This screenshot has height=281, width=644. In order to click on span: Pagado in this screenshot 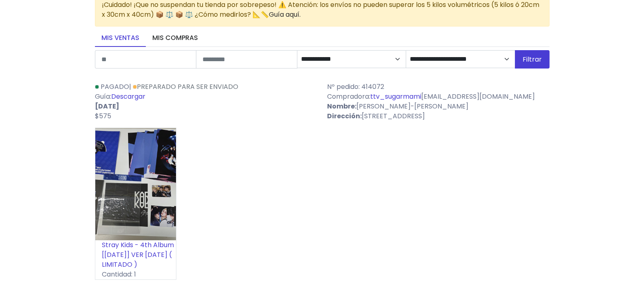, I will do `click(115, 86)`.